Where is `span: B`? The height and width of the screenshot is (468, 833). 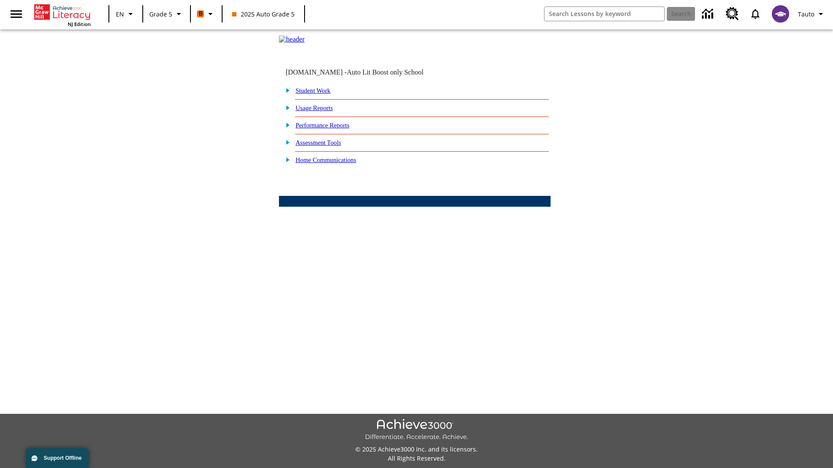 span: B is located at coordinates (200, 13).